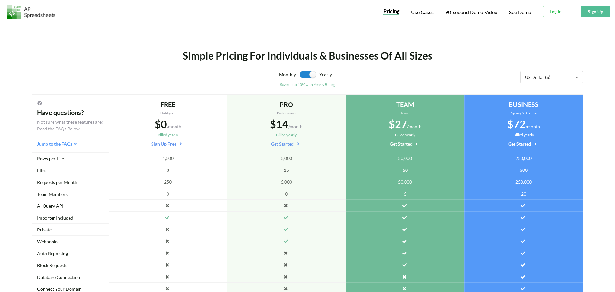 Image resolution: width=615 pixels, height=292 pixels. I want to click on div: Auto Reporting, so click(70, 253).